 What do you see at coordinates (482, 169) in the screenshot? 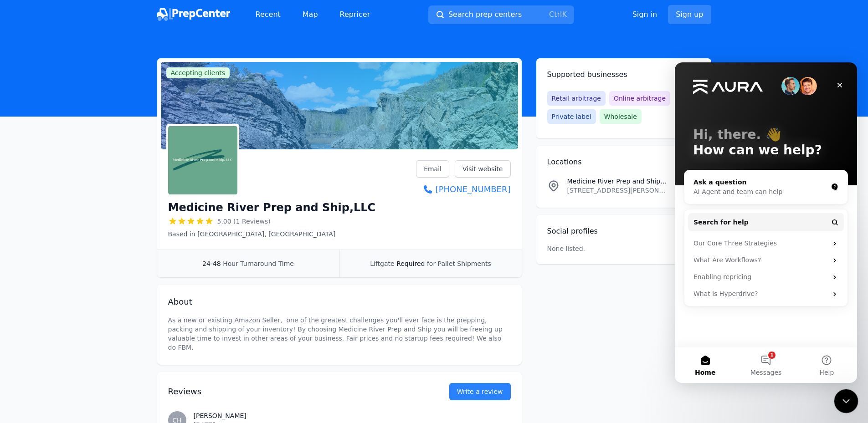
I see `a: Visit website` at bounding box center [482, 169].